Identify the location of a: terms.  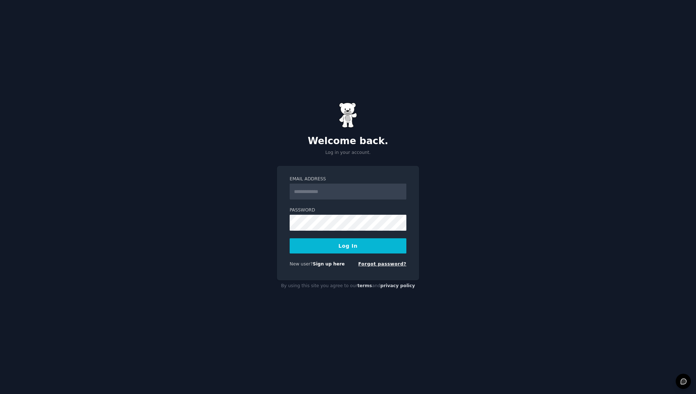
(365, 286).